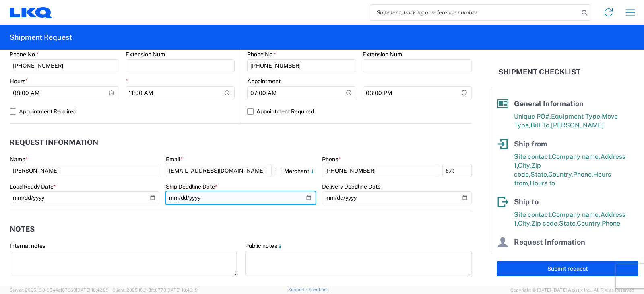 The height and width of the screenshot is (294, 644). Describe the element at coordinates (59, 290) in the screenshot. I see `span: Server: 2025.16.0-9544af67660` at that location.